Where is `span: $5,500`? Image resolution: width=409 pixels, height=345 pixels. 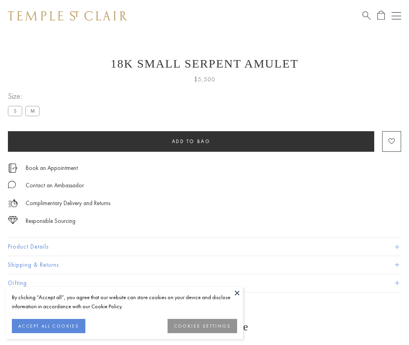 span: $5,500 is located at coordinates (205, 79).